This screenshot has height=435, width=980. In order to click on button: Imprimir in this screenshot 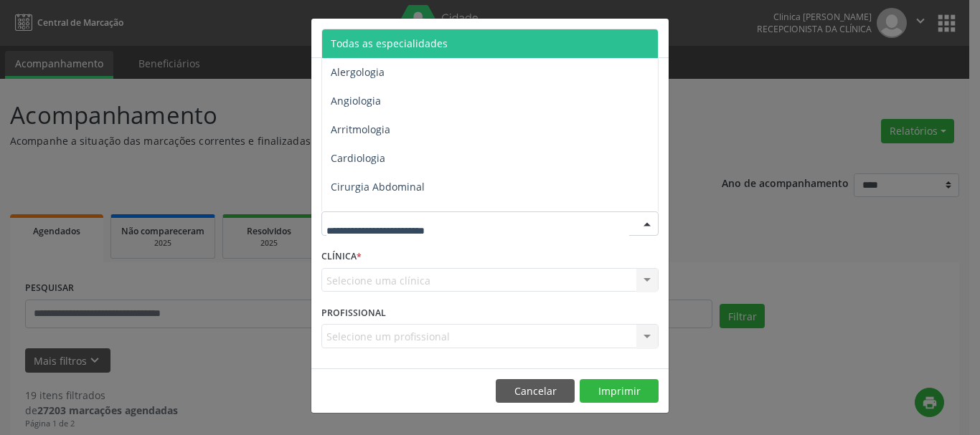, I will do `click(619, 392)`.